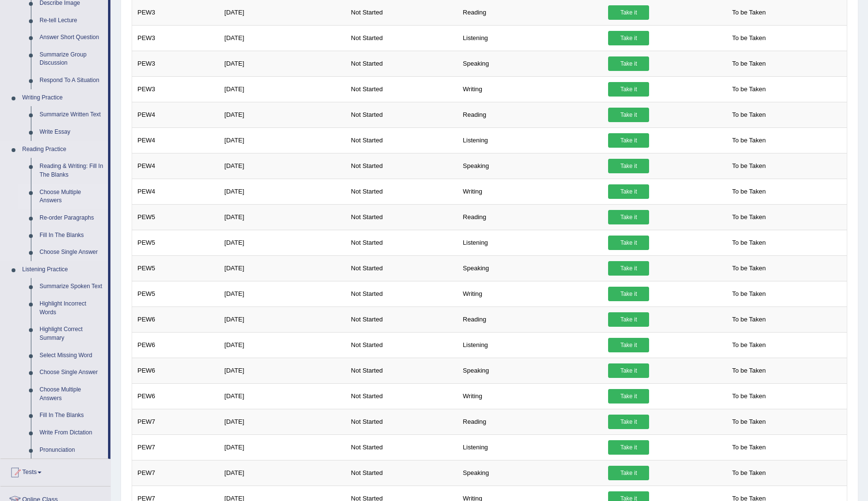 The height and width of the screenshot is (501, 868). What do you see at coordinates (71, 20) in the screenshot?
I see `a: Re-tell Lecture` at bounding box center [71, 20].